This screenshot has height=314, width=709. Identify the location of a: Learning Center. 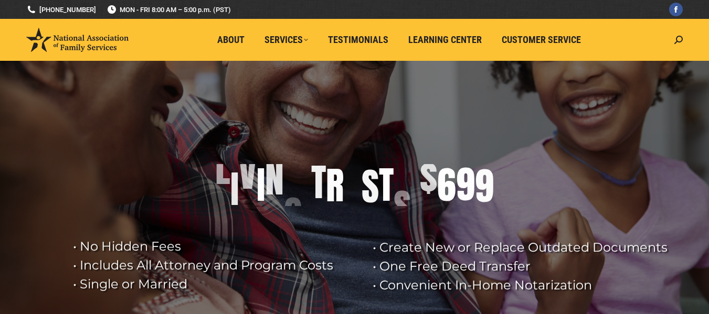
(445, 40).